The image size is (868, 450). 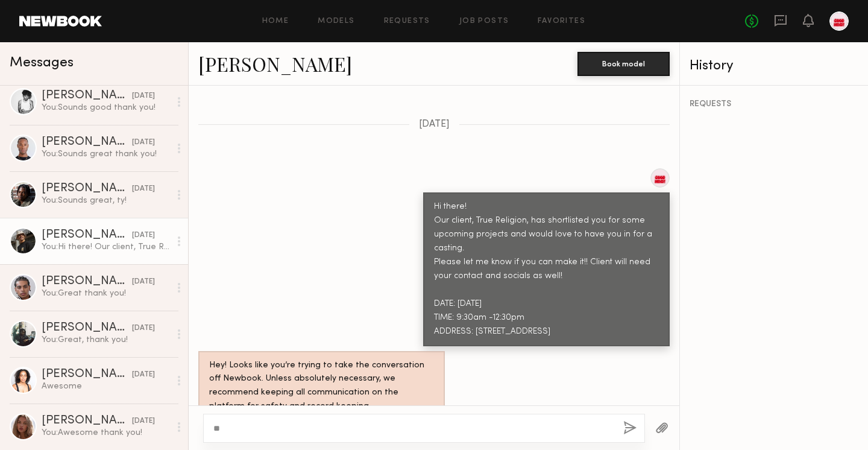 I want to click on a: Job Posts, so click(x=484, y=21).